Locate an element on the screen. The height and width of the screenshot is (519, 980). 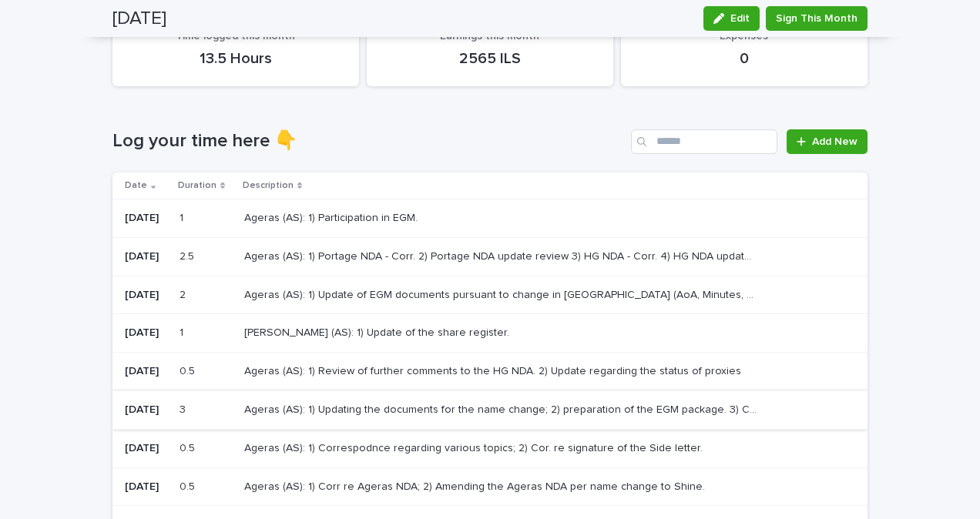
p: Ageras (AS): 1) Correspodnce regarding various topics; 2) Cor. re signature of the Side letter. is located at coordinates (475, 447).